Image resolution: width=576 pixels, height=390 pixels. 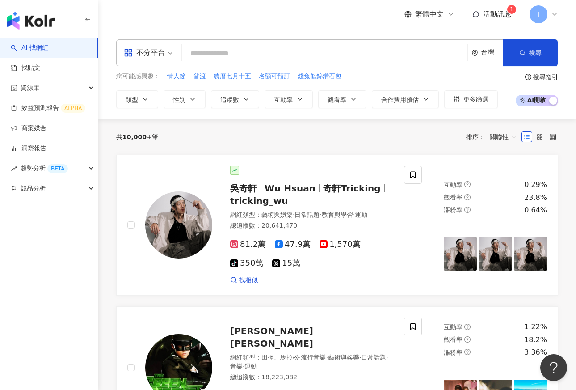 I want to click on a: 找貼文, so click(x=25, y=68).